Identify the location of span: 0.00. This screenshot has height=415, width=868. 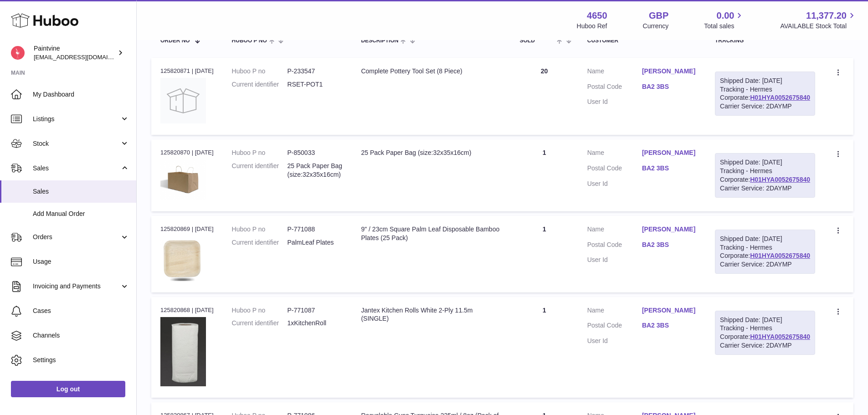
(725, 16).